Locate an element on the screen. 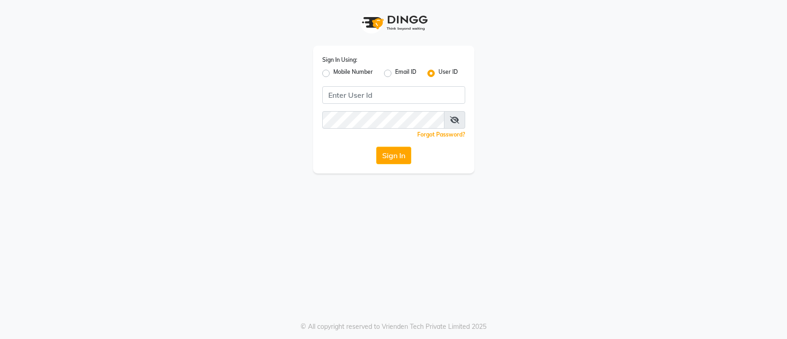 Image resolution: width=787 pixels, height=339 pixels. label: Sign In Using: is located at coordinates (340, 60).